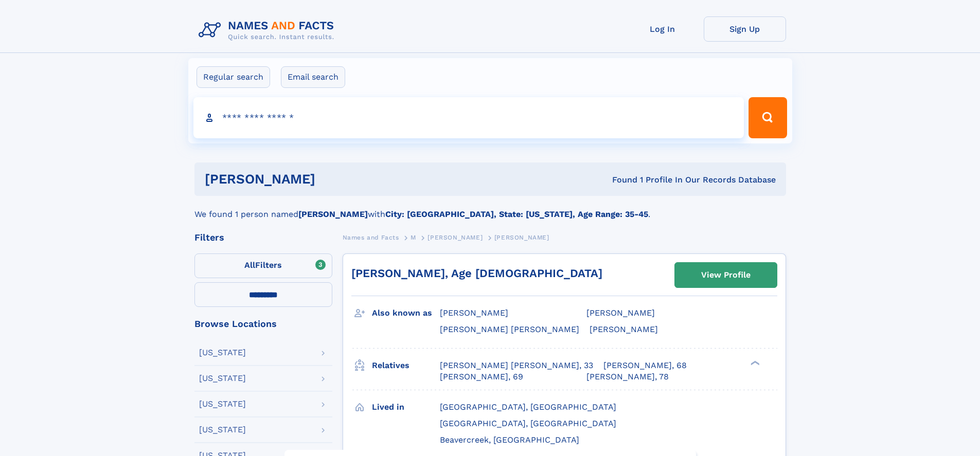 Image resolution: width=980 pixels, height=456 pixels. Describe the element at coordinates (413, 237) in the screenshot. I see `a: M` at that location.